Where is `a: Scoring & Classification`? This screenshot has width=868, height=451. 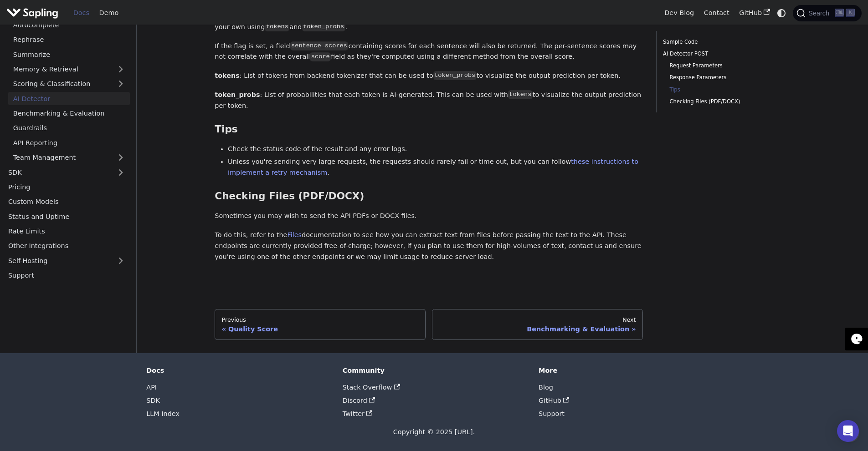
a: Scoring & Classification is located at coordinates (69, 83).